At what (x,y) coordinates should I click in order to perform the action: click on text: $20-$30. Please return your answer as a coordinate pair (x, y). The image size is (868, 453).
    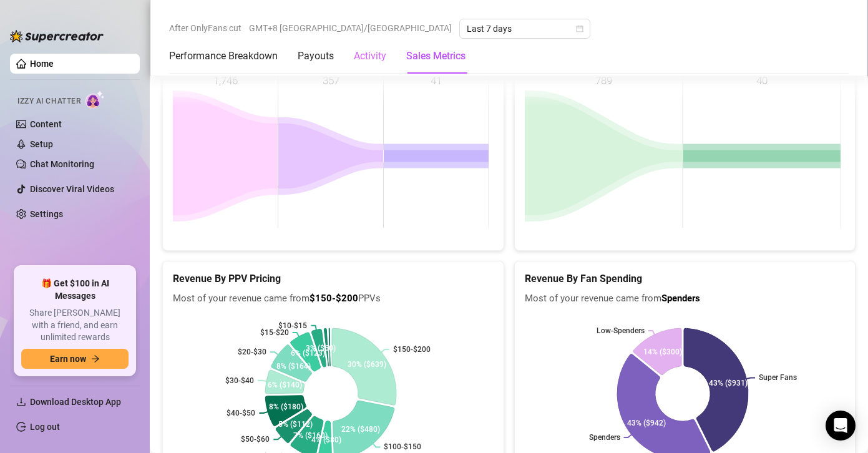
    Looking at the image, I should click on (252, 352).